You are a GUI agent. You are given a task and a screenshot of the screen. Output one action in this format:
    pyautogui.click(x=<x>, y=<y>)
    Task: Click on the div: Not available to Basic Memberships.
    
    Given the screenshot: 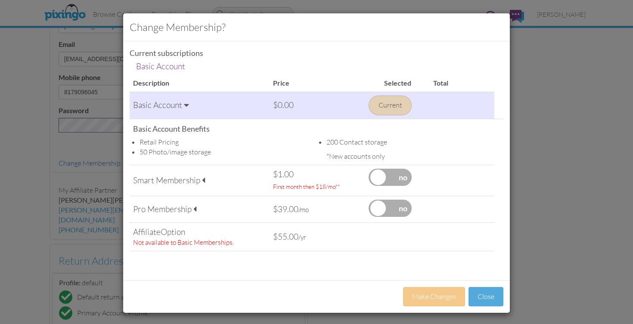 What is the action you would take?
    pyautogui.click(x=199, y=243)
    